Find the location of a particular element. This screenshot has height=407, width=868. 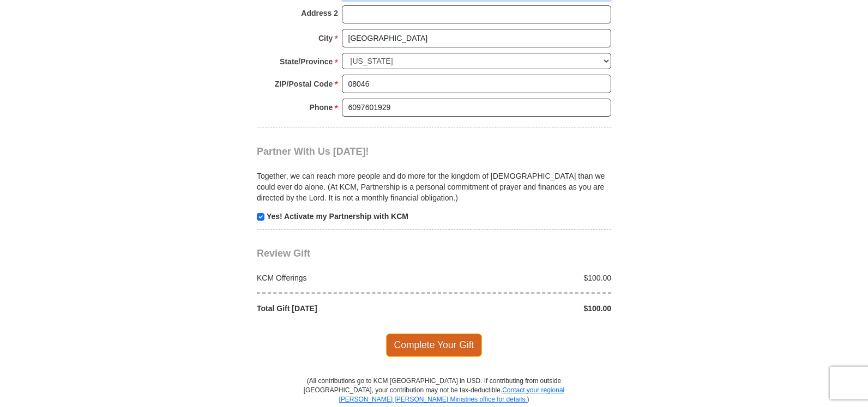

span: Review Gift is located at coordinates (284, 254).